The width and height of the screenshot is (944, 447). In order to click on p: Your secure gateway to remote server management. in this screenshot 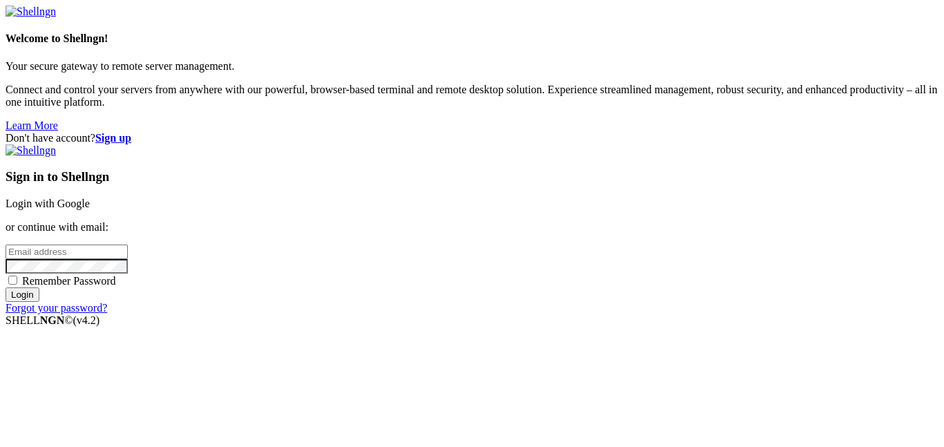, I will do `click(472, 66)`.